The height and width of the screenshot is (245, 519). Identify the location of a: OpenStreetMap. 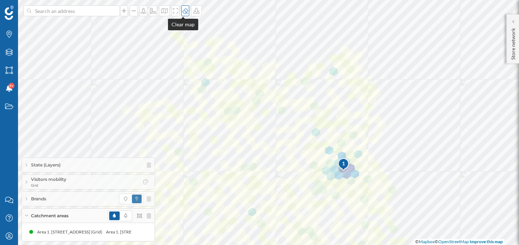
(454, 242).